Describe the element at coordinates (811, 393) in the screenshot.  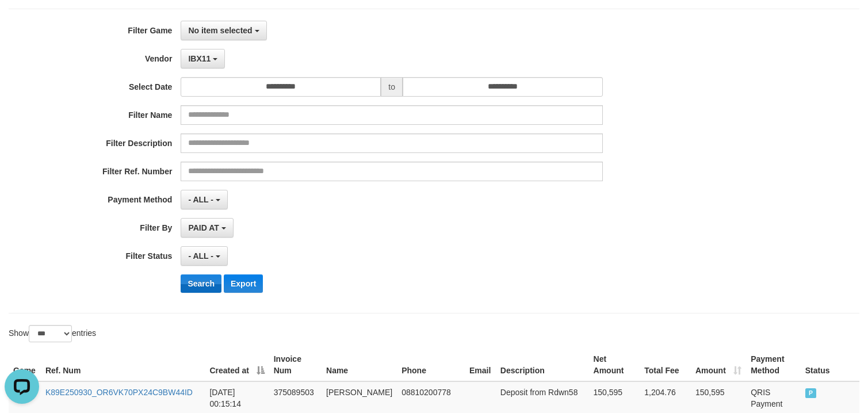
I see `span: PAID` at that location.